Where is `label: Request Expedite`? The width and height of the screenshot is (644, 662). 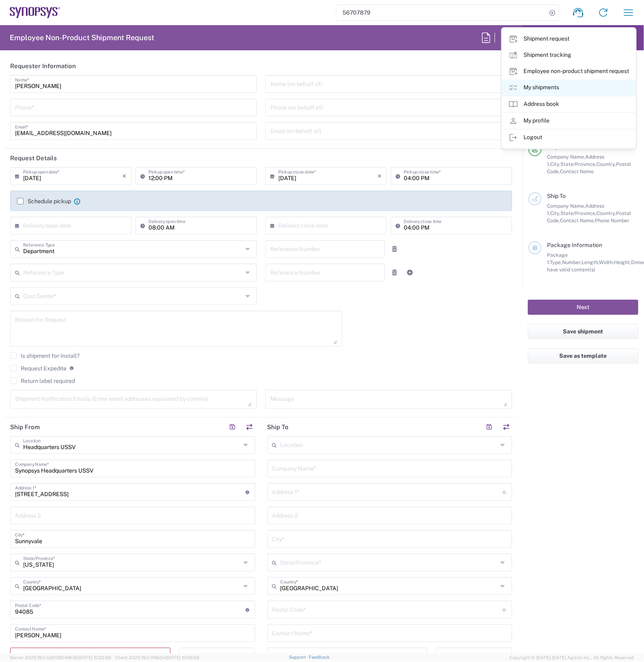 label: Request Expedite is located at coordinates (38, 368).